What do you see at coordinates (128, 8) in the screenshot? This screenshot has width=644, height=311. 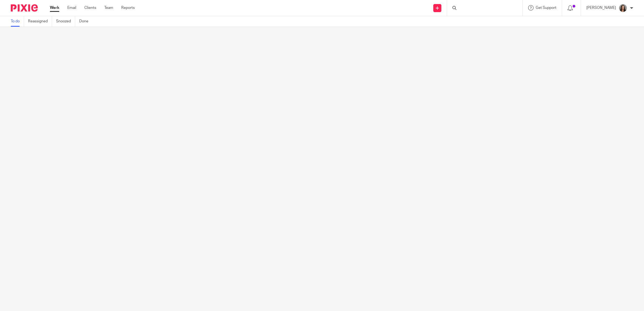 I see `a: Reports` at bounding box center [128, 8].